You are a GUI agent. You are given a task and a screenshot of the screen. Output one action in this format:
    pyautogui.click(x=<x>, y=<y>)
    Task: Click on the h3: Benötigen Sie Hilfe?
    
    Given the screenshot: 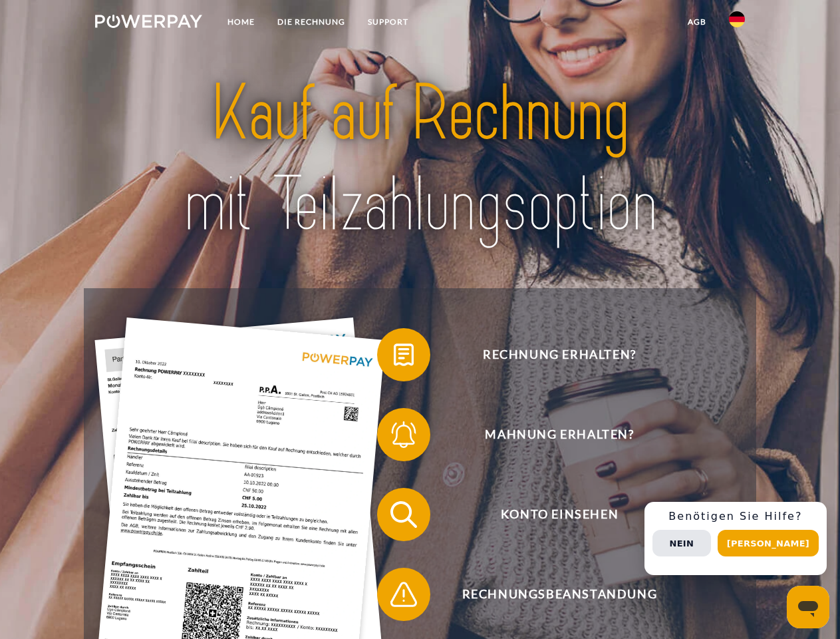 What is the action you would take?
    pyautogui.click(x=736, y=517)
    